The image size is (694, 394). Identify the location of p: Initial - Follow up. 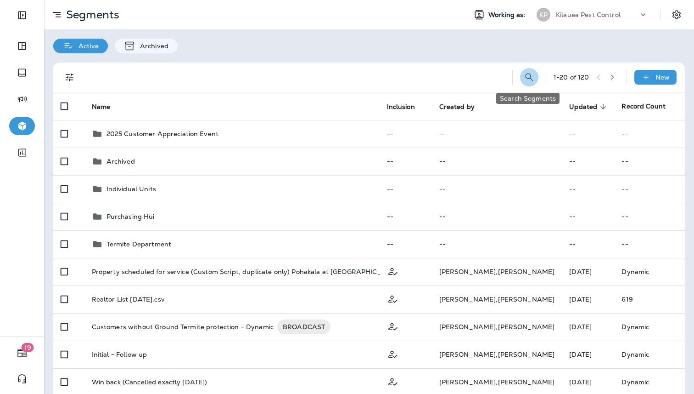
(119, 354).